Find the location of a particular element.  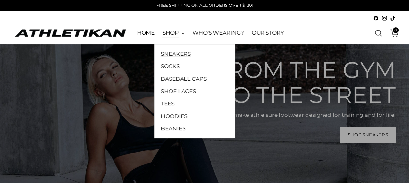

a: WHO'S WEARING? is located at coordinates (218, 33).